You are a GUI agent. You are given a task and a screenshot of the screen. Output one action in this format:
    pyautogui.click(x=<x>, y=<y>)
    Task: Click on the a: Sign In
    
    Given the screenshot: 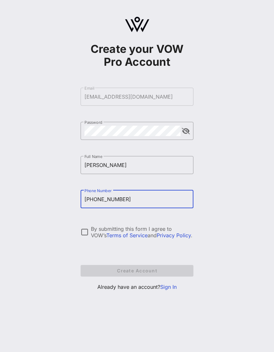 What is the action you would take?
    pyautogui.click(x=168, y=287)
    